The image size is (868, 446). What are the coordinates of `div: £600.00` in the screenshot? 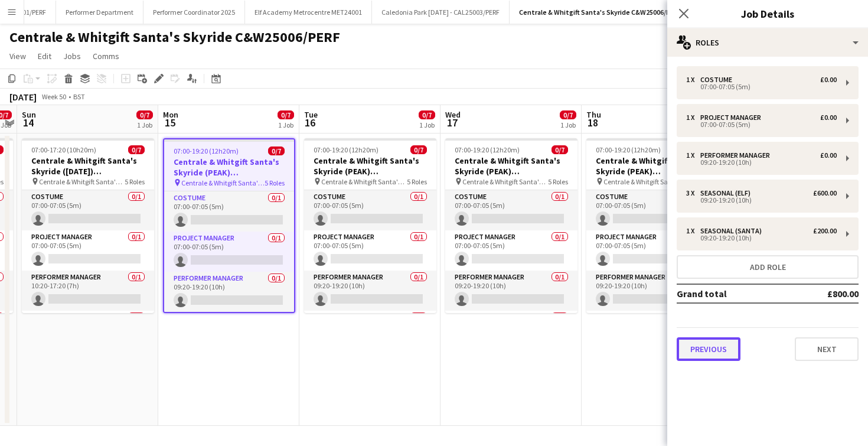 It's located at (825, 193).